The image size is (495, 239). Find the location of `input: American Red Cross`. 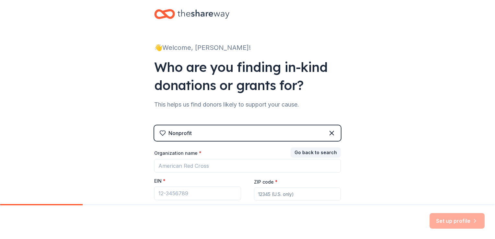

input: American Red Cross is located at coordinates (248, 166).